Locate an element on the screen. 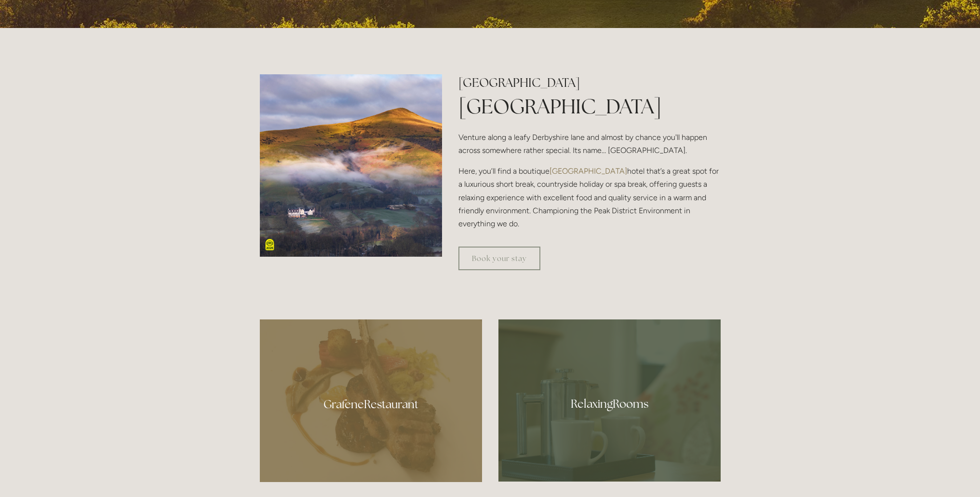 The width and height of the screenshot is (980, 497). p: Venture along a leafy Derbyshire lane and almost by chance you'll happen across somewhere rather ... is located at coordinates (589, 144).